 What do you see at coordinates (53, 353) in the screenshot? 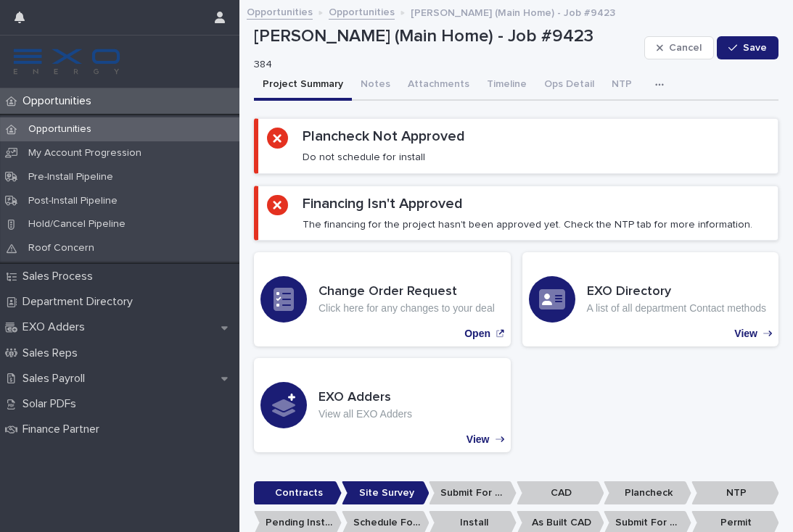
I see `p: Sales Reps` at bounding box center [53, 353].